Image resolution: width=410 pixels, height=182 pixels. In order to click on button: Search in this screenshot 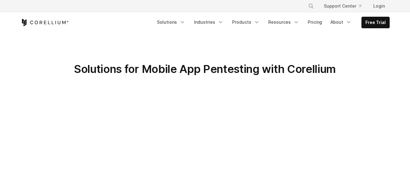, I will do `click(311, 6)`.